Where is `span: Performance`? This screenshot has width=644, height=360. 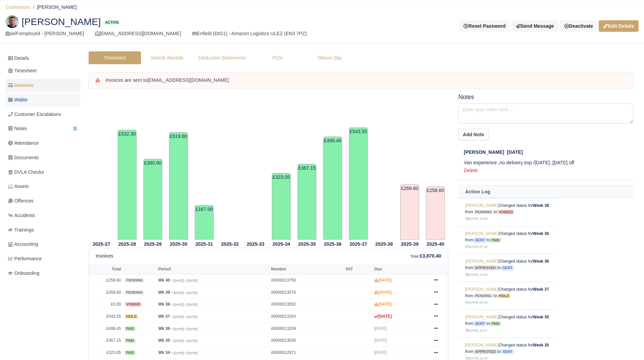 span: Performance is located at coordinates (25, 258).